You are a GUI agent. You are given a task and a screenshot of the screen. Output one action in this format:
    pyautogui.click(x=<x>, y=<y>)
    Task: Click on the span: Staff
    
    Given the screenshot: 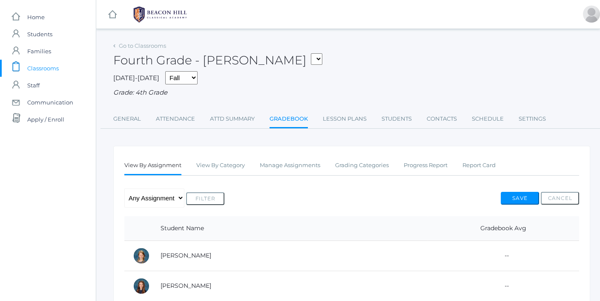 What is the action you would take?
    pyautogui.click(x=33, y=85)
    